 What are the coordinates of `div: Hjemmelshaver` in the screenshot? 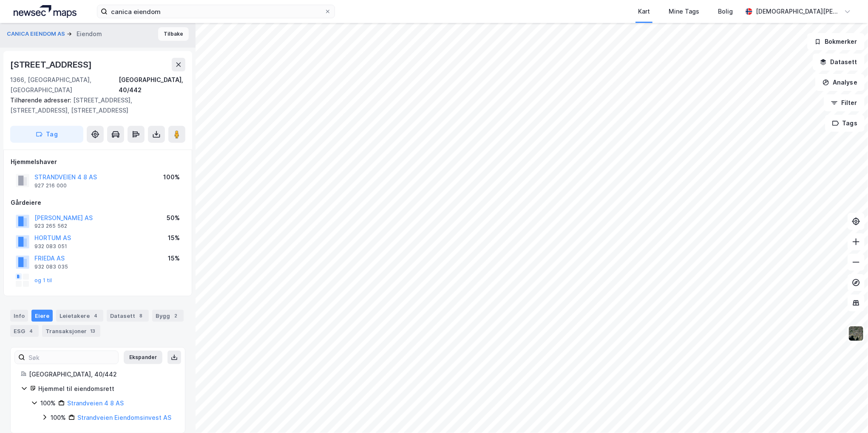 It's located at (98, 162).